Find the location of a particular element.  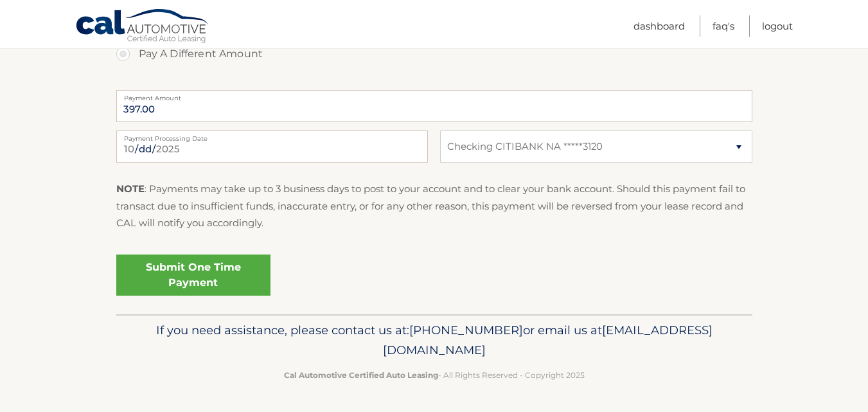

input: Payment Date is located at coordinates (272, 146).